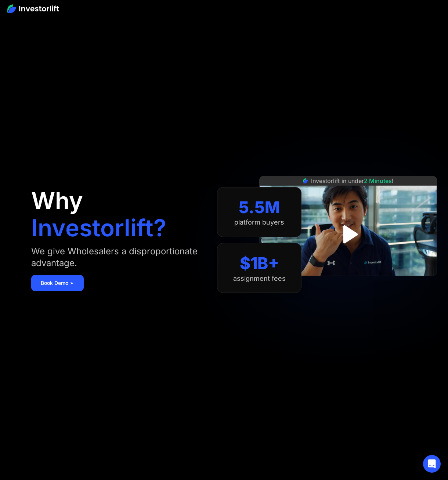 The image size is (448, 480). Describe the element at coordinates (117, 257) in the screenshot. I see `div: We give Wholesalers a disproportionate advantage.` at that location.